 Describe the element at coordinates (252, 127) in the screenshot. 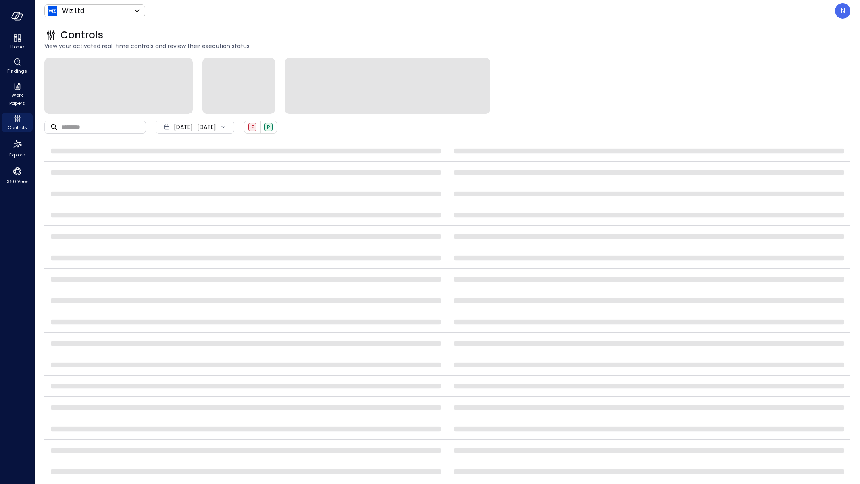

I see `div: Failed` at that location.